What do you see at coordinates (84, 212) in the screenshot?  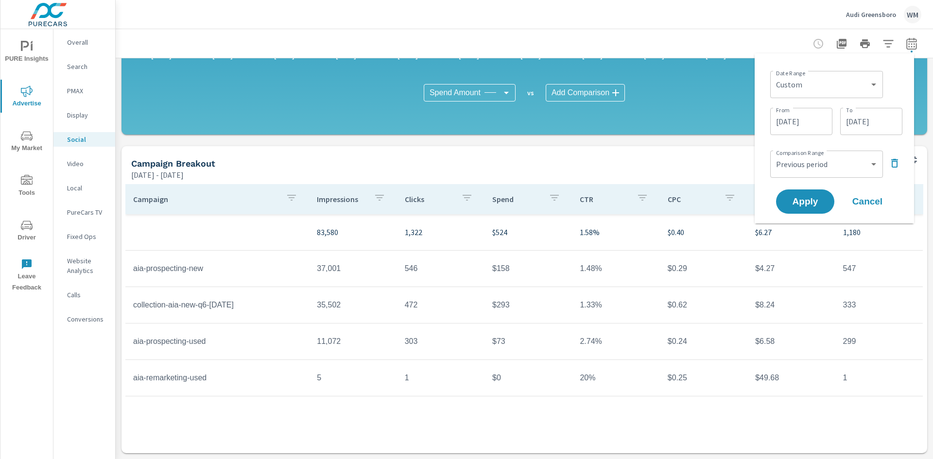 I see `div: PureCars TV` at bounding box center [84, 212].